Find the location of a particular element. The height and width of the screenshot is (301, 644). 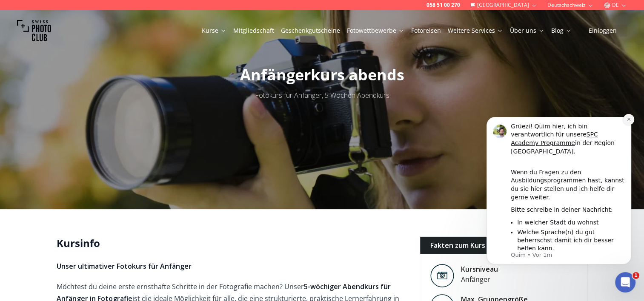

h2: Kursinfo is located at coordinates (231, 243).